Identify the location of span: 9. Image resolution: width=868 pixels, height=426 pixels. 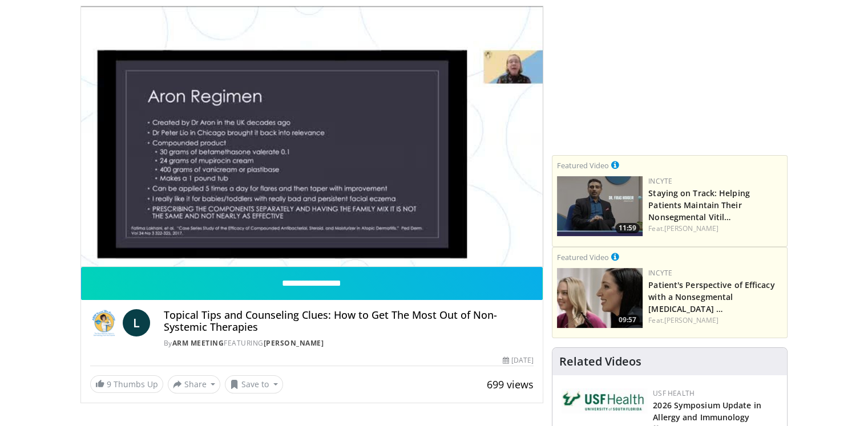
(109, 384).